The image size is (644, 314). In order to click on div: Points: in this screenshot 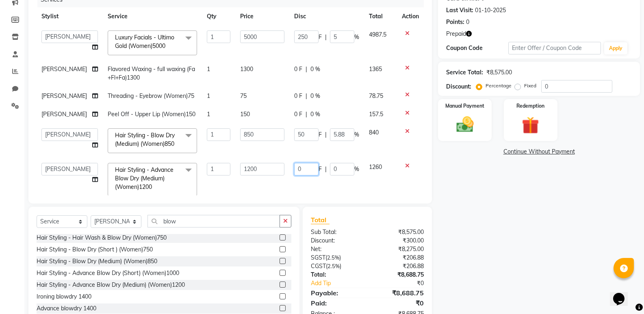, I will do `click(455, 22)`.